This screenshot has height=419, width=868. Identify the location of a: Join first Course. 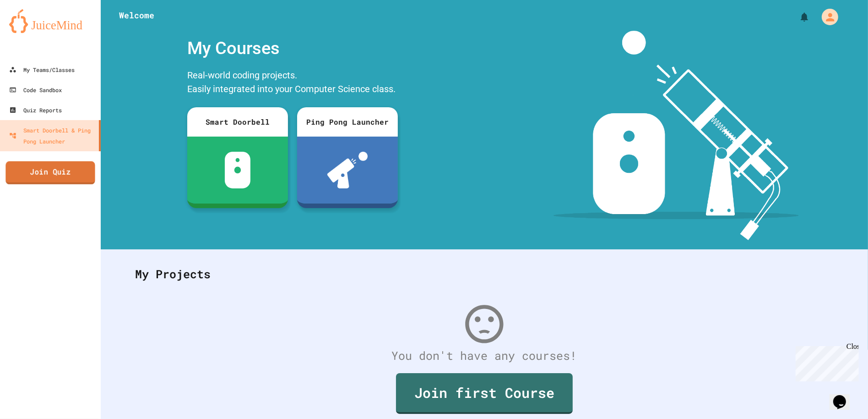
(484, 394).